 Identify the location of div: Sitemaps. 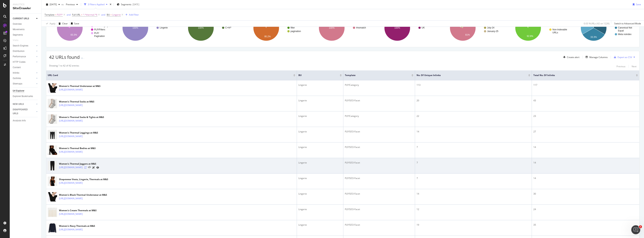
(18, 84).